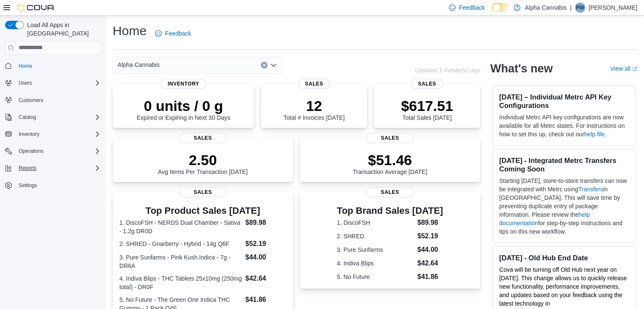 Image resolution: width=644 pixels, height=309 pixels. I want to click on a: Customers, so click(31, 100).